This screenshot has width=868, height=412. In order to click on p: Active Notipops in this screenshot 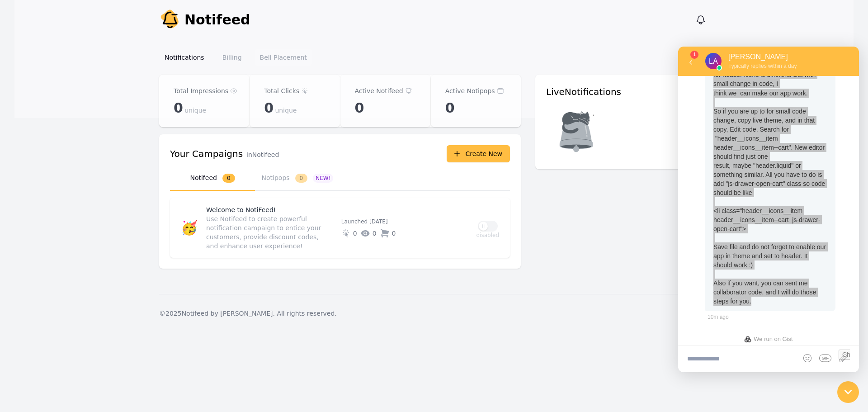, I will do `click(470, 90)`.